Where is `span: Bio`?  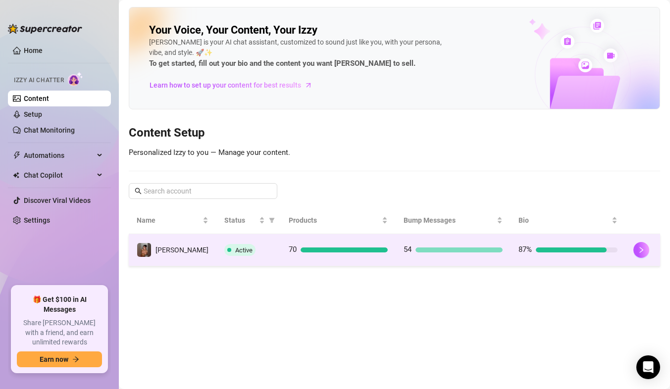 span: Bio is located at coordinates (564, 220).